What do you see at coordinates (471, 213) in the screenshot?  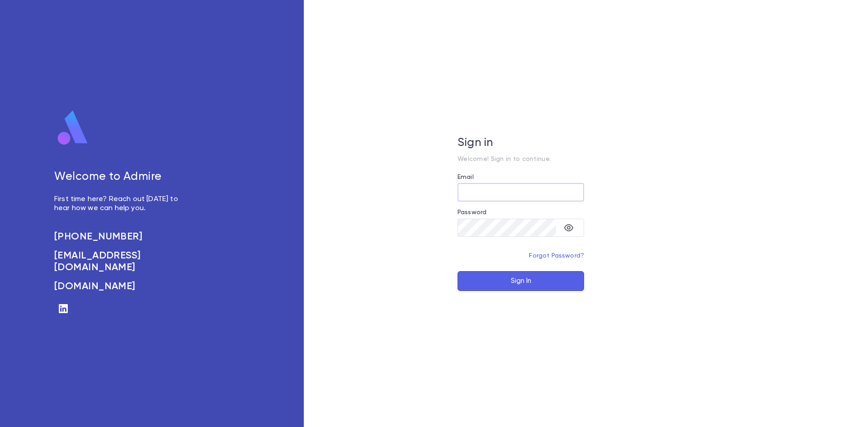 I see `label: Password` at bounding box center [471, 213].